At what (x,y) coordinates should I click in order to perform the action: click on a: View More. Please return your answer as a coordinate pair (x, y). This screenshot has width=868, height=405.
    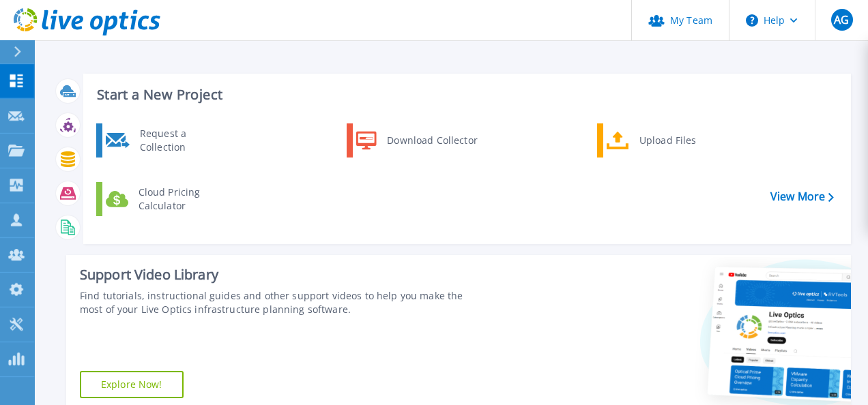
    Looking at the image, I should click on (801, 197).